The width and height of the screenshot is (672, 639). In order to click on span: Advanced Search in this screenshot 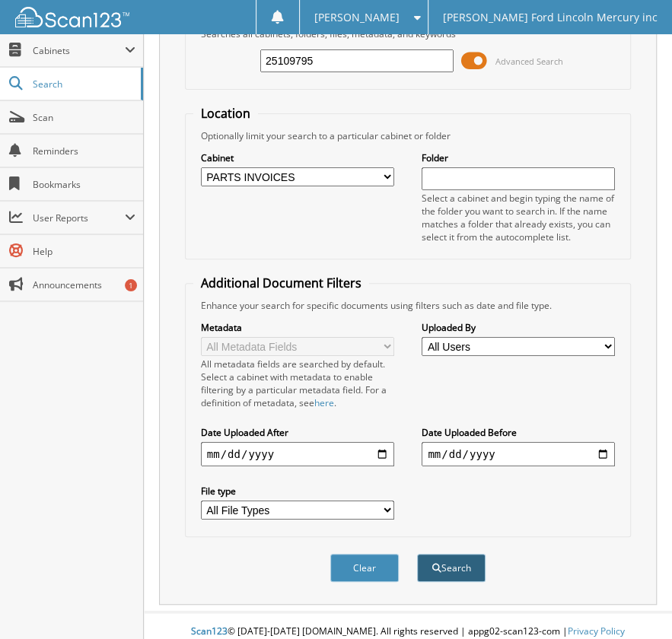, I will do `click(529, 61)`.